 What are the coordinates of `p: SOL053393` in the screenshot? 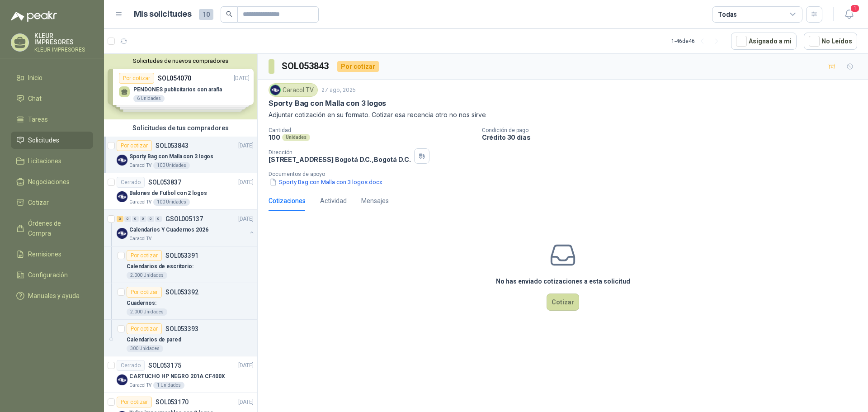 It's located at (182, 329).